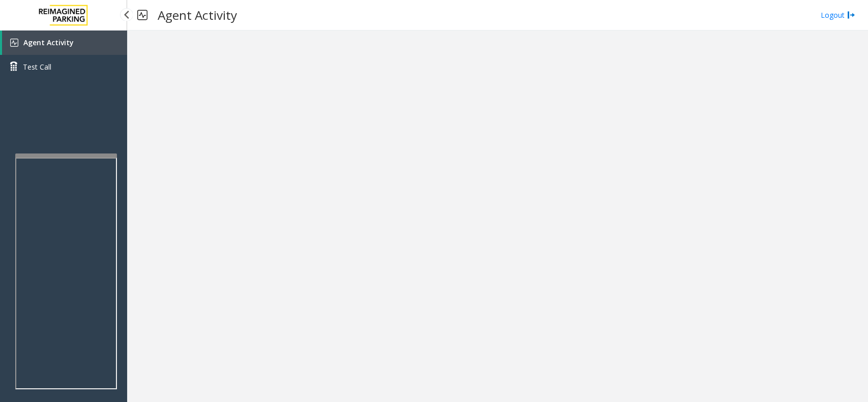 The image size is (868, 402). What do you see at coordinates (64, 43) in the screenshot?
I see `a: Agent Activity` at bounding box center [64, 43].